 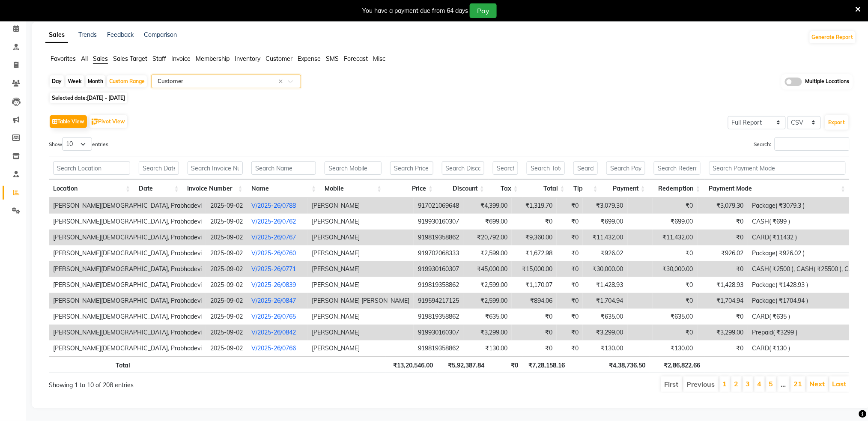 I want to click on span: Customer, so click(x=279, y=59).